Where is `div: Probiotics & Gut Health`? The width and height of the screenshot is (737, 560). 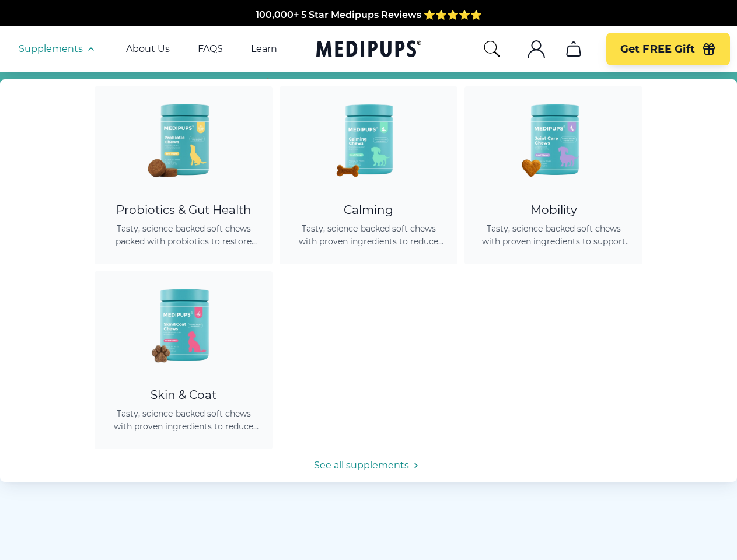 div: Probiotics & Gut Health is located at coordinates (183, 210).